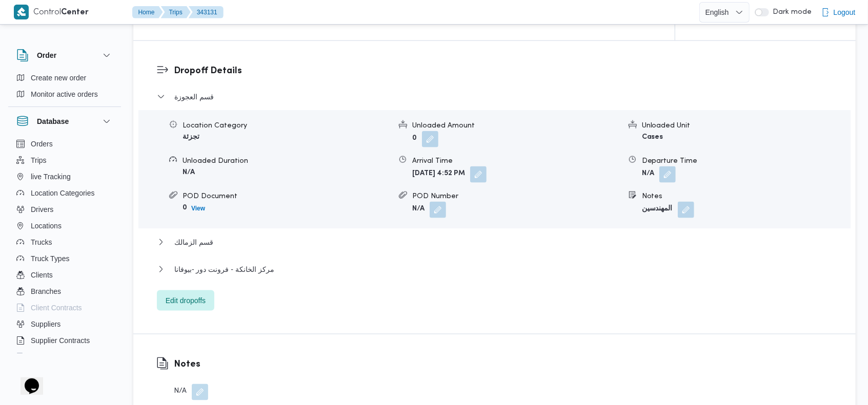 This screenshot has width=868, height=405. Describe the element at coordinates (844, 12) in the screenshot. I see `span: Logout` at that location.